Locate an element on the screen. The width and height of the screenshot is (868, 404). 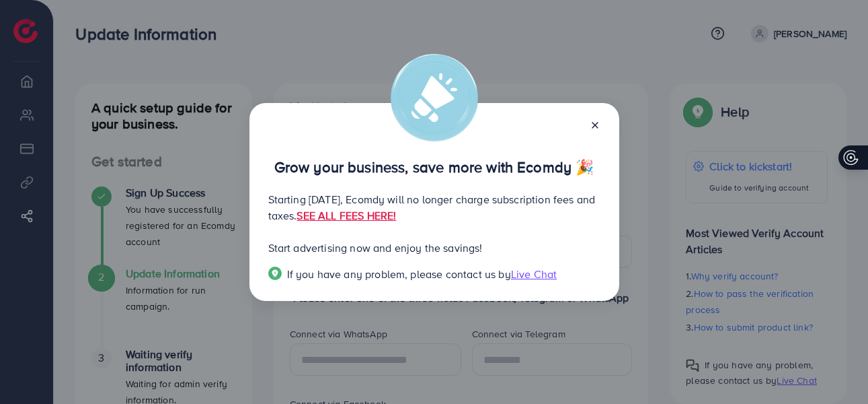
a: SEE ALL FEES HERE! is located at coordinates (346, 215).